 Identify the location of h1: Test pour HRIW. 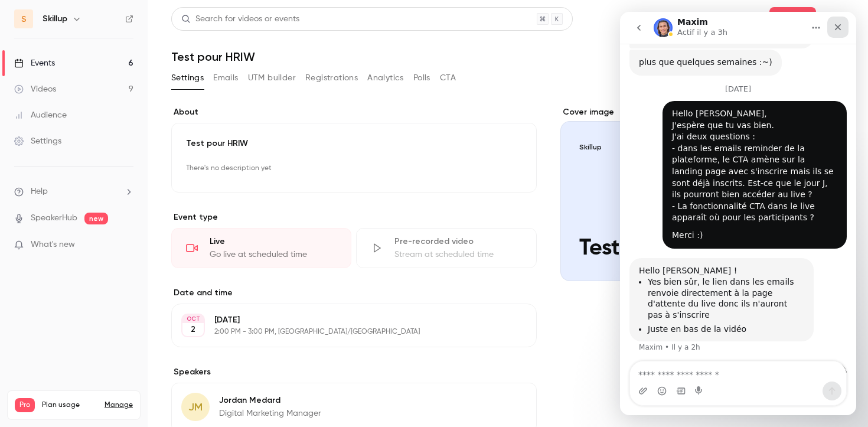
(508, 57).